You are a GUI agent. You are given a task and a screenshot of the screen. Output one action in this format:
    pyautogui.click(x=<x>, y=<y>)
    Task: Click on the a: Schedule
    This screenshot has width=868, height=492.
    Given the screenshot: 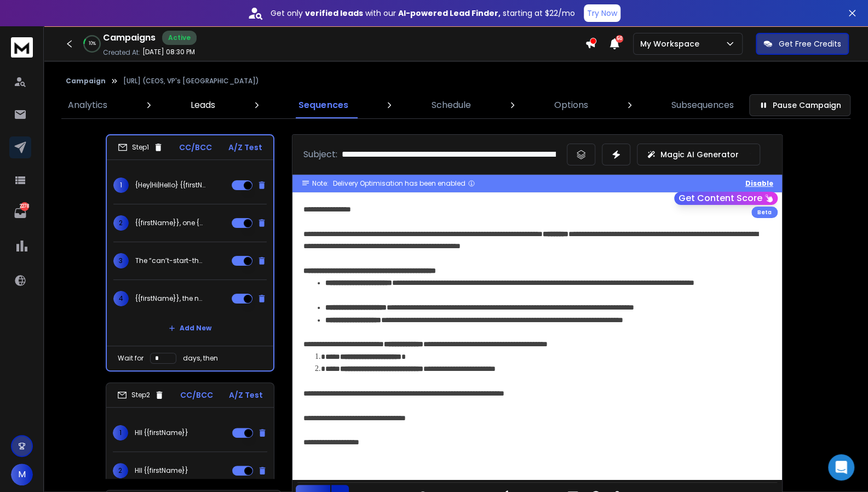 What is the action you would take?
    pyautogui.click(x=451, y=105)
    